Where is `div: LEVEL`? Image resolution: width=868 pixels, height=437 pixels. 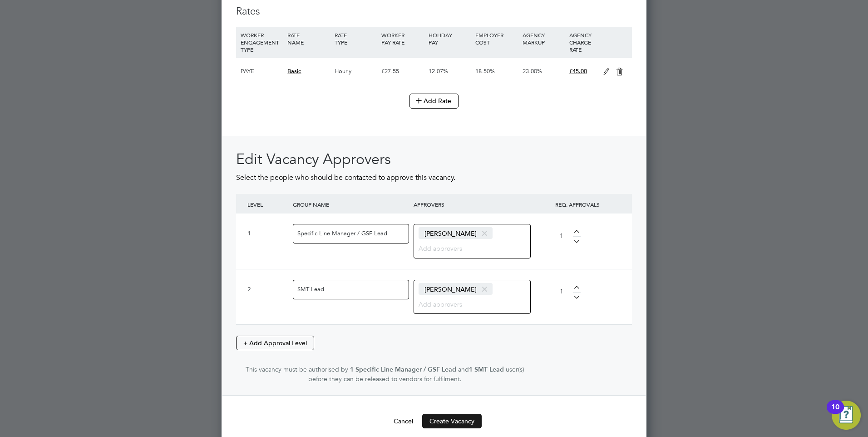 div: LEVEL is located at coordinates (268, 205).